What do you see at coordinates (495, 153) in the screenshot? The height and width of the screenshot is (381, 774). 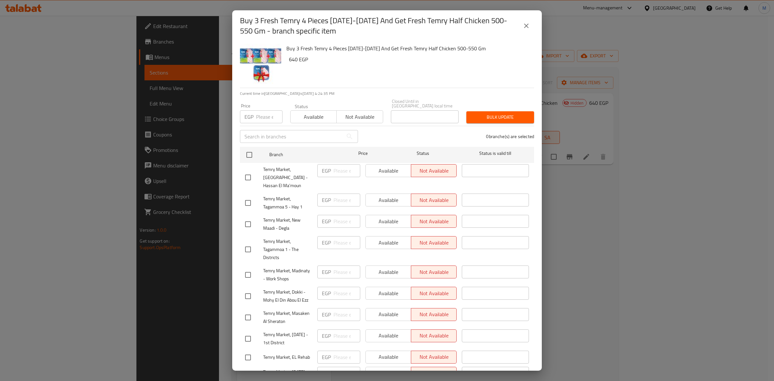 I see `span: Status is valid till` at bounding box center [495, 153].